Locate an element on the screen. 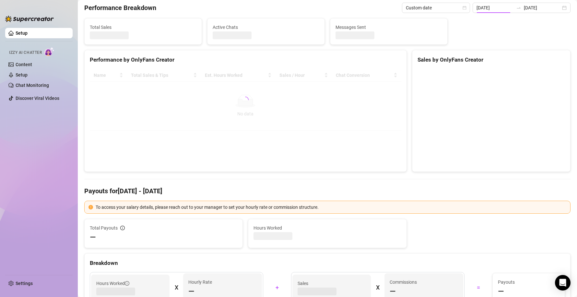  div: Breakdown is located at coordinates (328, 263).